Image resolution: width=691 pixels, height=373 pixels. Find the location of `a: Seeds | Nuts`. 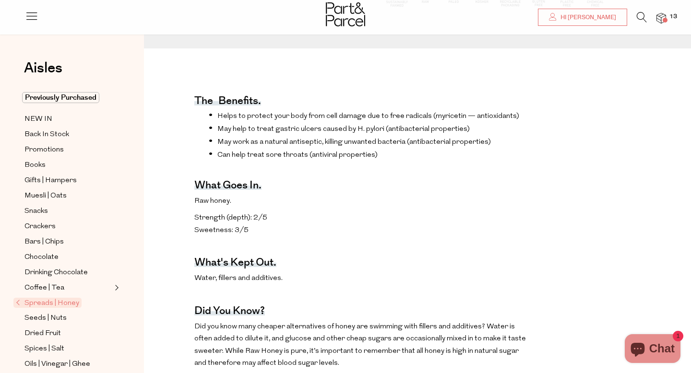

a: Seeds | Nuts is located at coordinates (68, 318).